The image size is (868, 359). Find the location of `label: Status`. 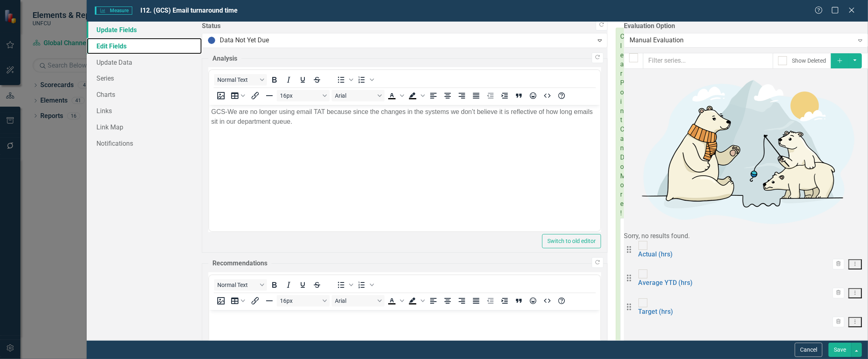

label: Status is located at coordinates (405, 26).